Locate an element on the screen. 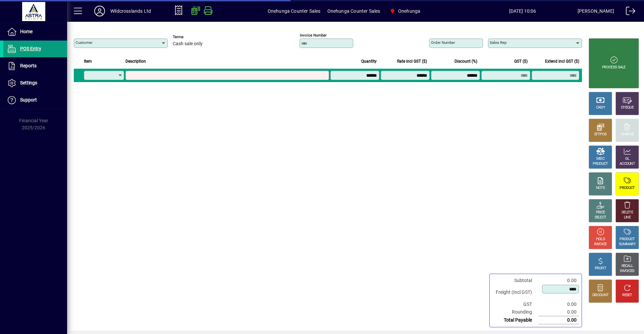 Image resolution: width=644 pixels, height=334 pixels. div: CHARGE is located at coordinates (628, 134).